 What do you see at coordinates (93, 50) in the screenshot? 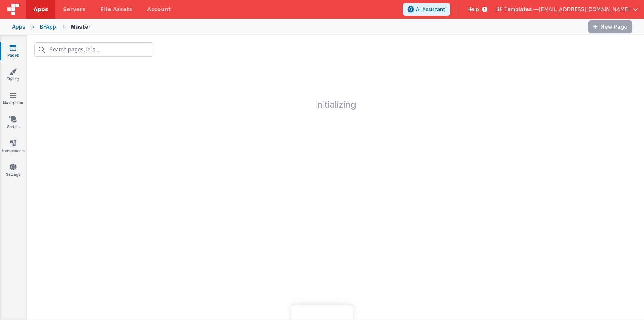
I see `input: Search pages, id's ...` at bounding box center [93, 50].